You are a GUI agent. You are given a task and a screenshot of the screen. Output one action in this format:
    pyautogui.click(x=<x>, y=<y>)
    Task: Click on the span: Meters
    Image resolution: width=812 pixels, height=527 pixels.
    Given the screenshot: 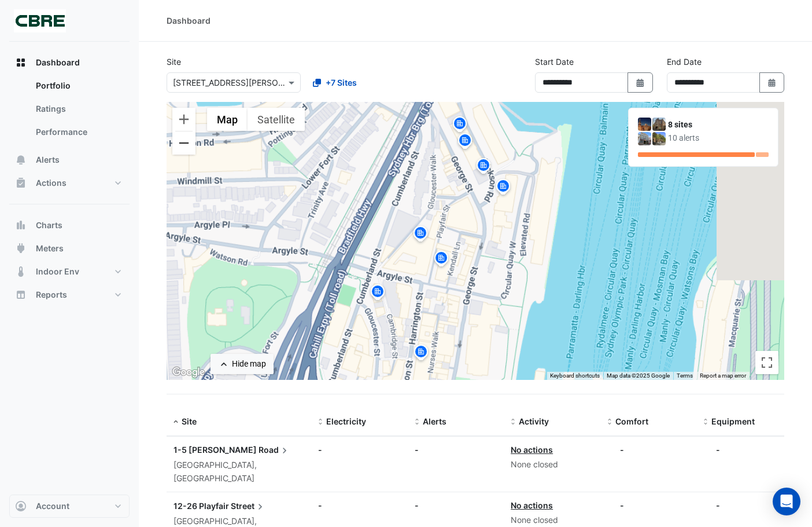 What is the action you would take?
    pyautogui.click(x=50, y=248)
    